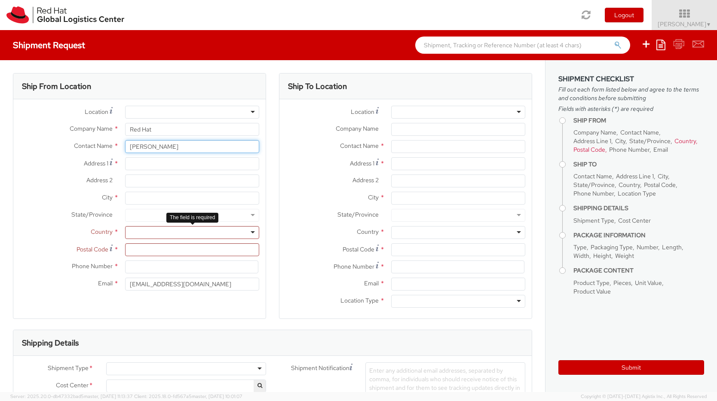  What do you see at coordinates (638, 235) in the screenshot?
I see `h4: Package Information` at bounding box center [638, 235].